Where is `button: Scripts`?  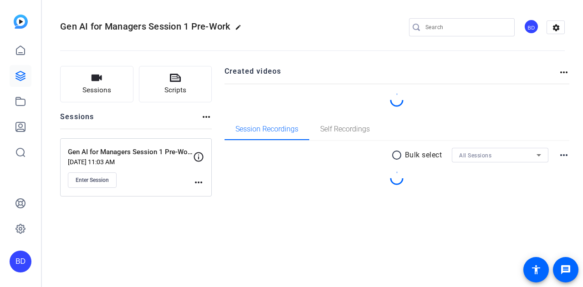 button: Scripts is located at coordinates (175, 84).